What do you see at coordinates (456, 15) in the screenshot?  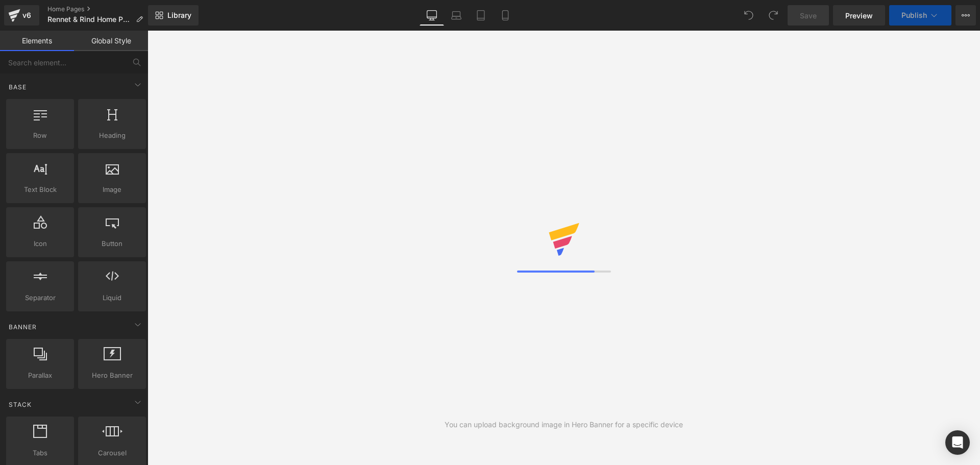 I see `a: Laptop` at bounding box center [456, 15].